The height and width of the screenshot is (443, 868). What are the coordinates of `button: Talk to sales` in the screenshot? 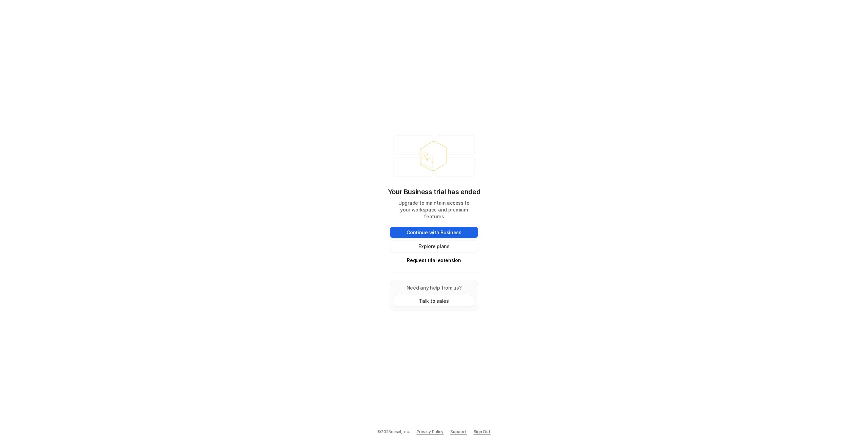 It's located at (434, 301).